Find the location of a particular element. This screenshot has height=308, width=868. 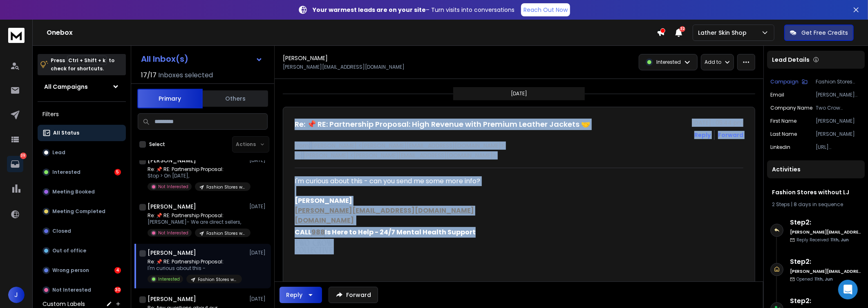

button: Campaign is located at coordinates (789, 82).